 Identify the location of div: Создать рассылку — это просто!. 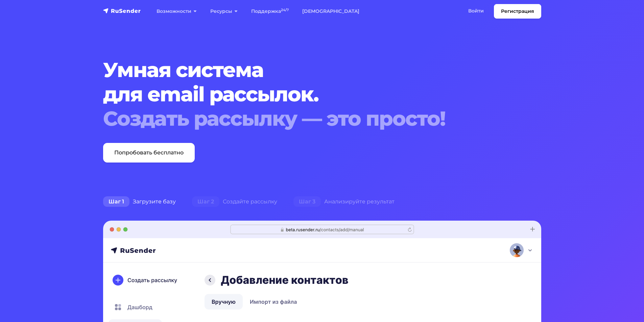
(303, 118).